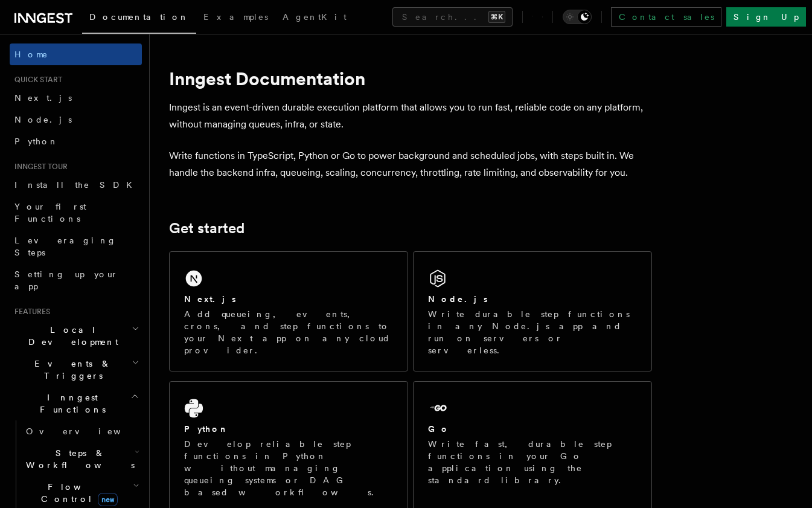  What do you see at coordinates (76, 336) in the screenshot?
I see `button: Local Development` at bounding box center [76, 336].